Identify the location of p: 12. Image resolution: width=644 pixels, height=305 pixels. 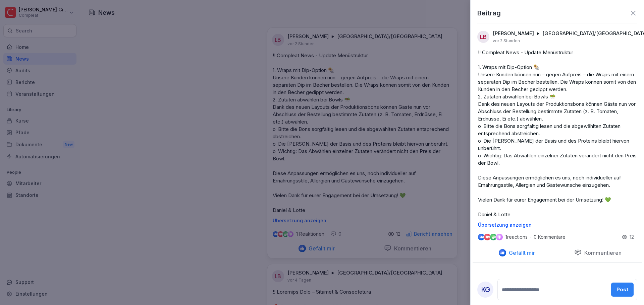
(631, 237).